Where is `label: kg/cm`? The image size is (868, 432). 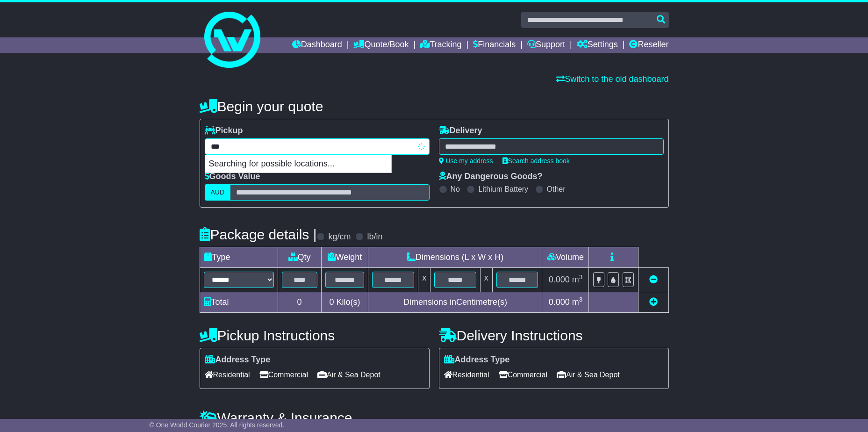
label: kg/cm is located at coordinates (340, 237).